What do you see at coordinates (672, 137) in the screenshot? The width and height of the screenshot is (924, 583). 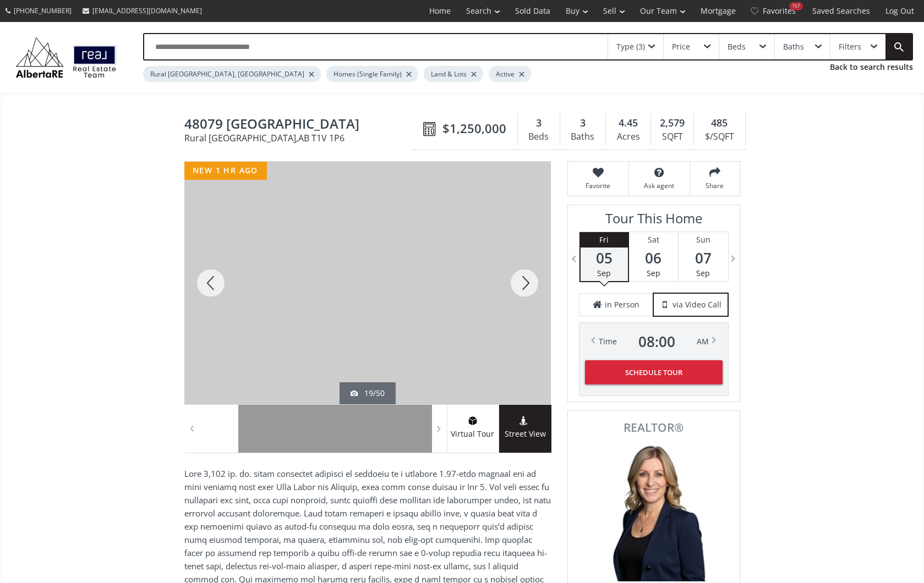 I see `div: SQFT` at bounding box center [672, 137].